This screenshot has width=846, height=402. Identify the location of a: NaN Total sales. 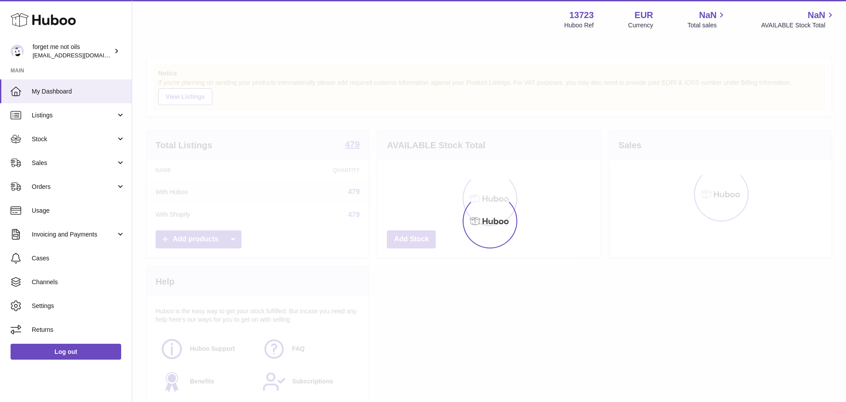
(707, 19).